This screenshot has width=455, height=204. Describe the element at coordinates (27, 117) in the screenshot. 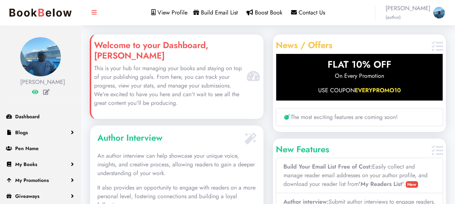

I see `span: Dashboard` at that location.